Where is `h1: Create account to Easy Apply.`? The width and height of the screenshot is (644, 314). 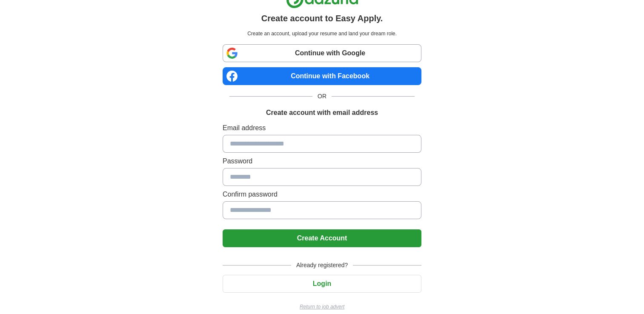 h1: Create account to Easy Apply. is located at coordinates (322, 18).